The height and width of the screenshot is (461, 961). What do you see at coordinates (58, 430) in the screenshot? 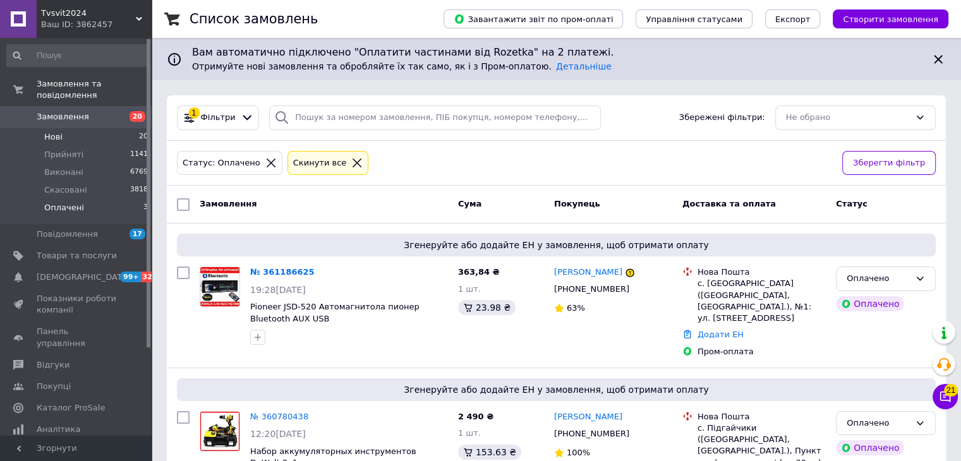
I see `span: Аналітика` at bounding box center [58, 430].